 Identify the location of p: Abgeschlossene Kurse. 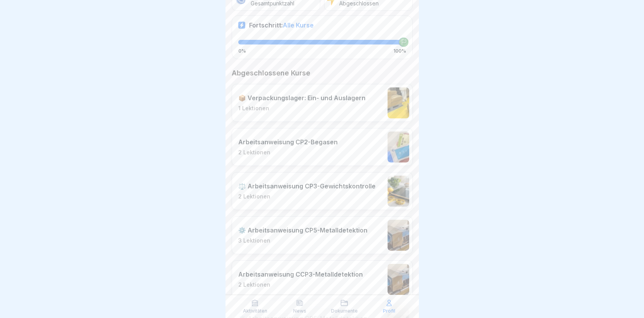
(322, 73).